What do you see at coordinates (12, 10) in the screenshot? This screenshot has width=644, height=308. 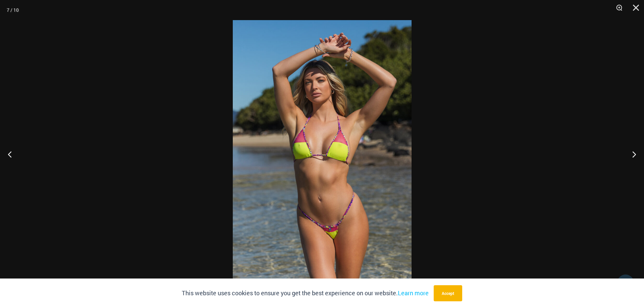 I see `div: 7 / 10` at bounding box center [12, 10].